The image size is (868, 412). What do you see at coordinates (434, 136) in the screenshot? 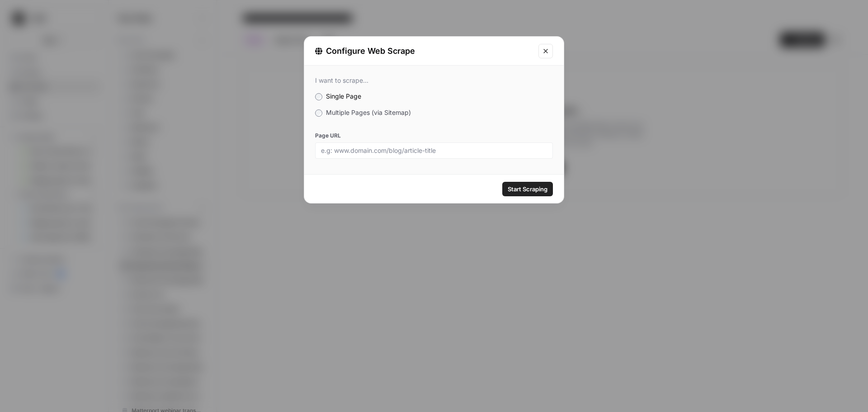
I see `label: Page URL` at bounding box center [434, 136].